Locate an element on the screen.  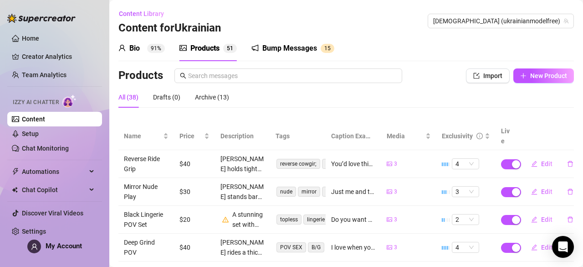
input: Search messages is located at coordinates (293, 76).